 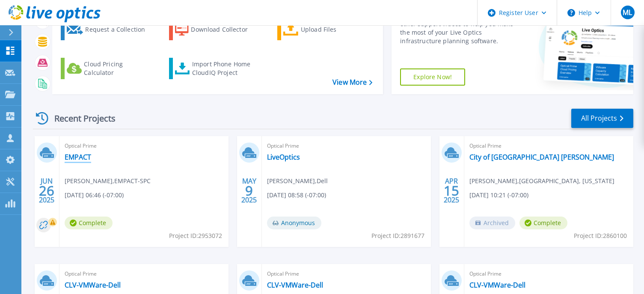 I want to click on a: EMPACT, so click(x=78, y=157).